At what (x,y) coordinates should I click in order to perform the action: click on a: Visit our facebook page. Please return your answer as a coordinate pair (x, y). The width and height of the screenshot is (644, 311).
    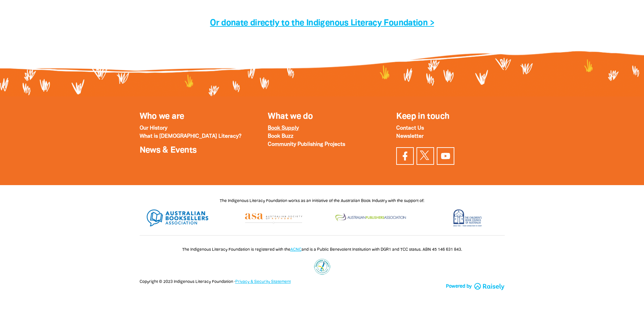
    Looking at the image, I should click on (405, 156).